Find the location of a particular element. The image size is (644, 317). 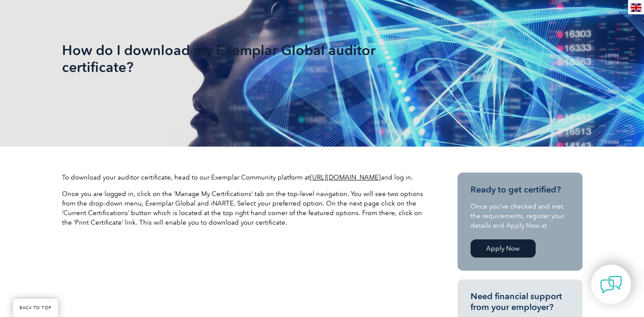

h3: Ready to get certified? is located at coordinates (520, 189).